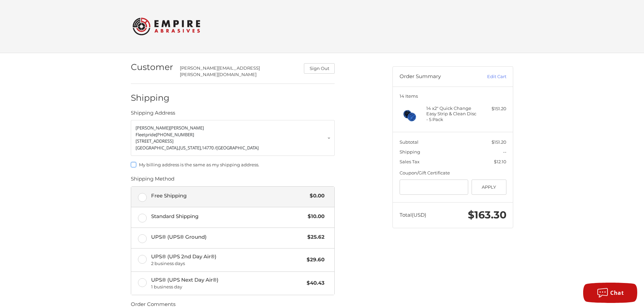 The image size is (644, 308). Describe the element at coordinates (227, 287) in the screenshot. I see `span: 1 business day` at that location.